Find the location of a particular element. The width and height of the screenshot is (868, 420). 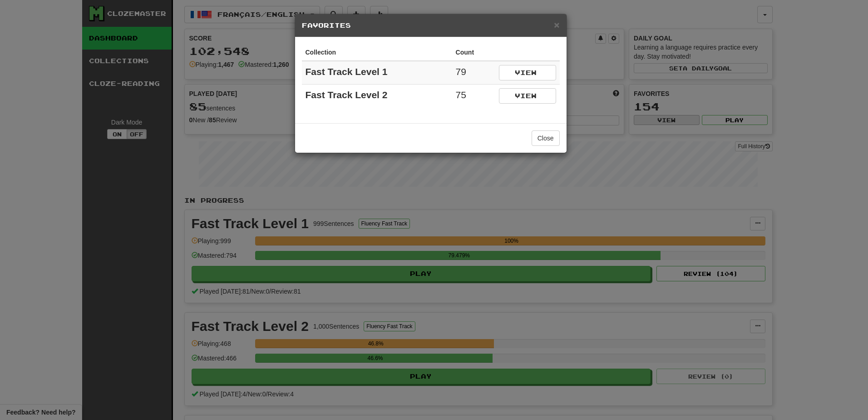

th: Collection is located at coordinates (376, 52).